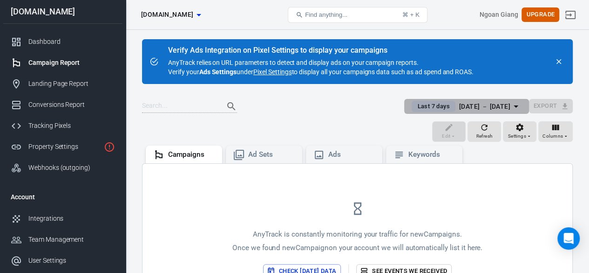  I want to click on div: Conversions Report, so click(72, 104).